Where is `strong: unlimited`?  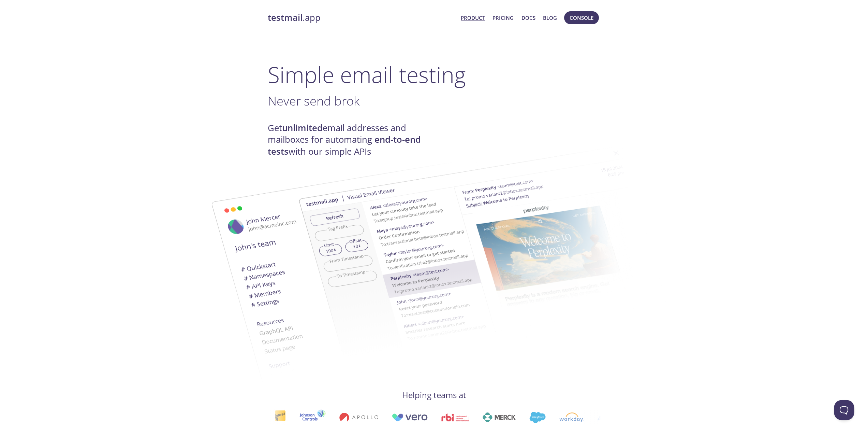
strong: unlimited is located at coordinates (302, 128).